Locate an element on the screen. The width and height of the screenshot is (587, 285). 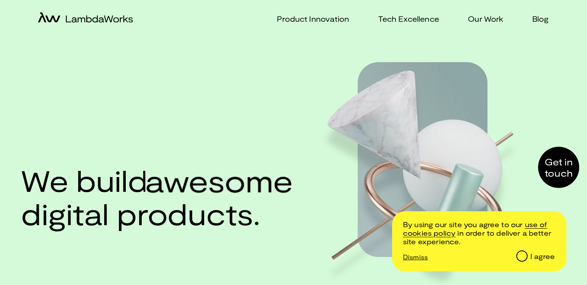
p: Blog is located at coordinates (541, 19).